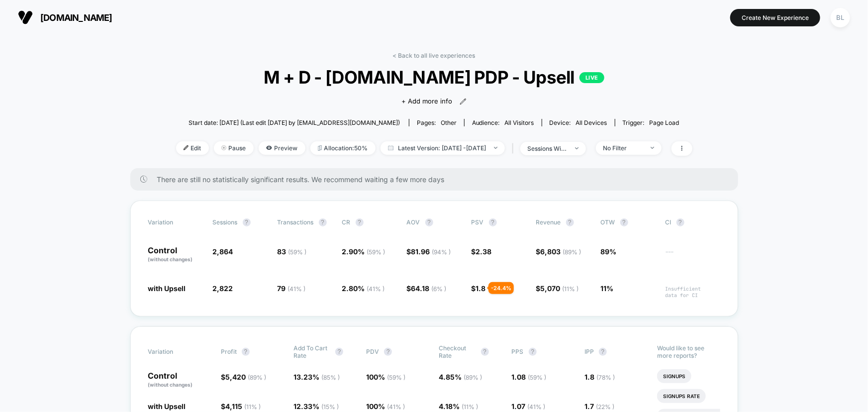 This screenshot has height=412, width=868. What do you see at coordinates (500, 288) in the screenshot?
I see `div: - 24.4 %` at bounding box center [500, 288].